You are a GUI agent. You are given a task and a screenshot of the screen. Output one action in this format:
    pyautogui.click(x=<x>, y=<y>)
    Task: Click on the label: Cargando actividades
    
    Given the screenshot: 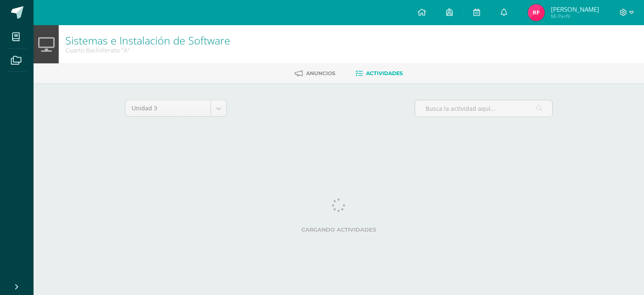 What is the action you would take?
    pyautogui.click(x=339, y=229)
    